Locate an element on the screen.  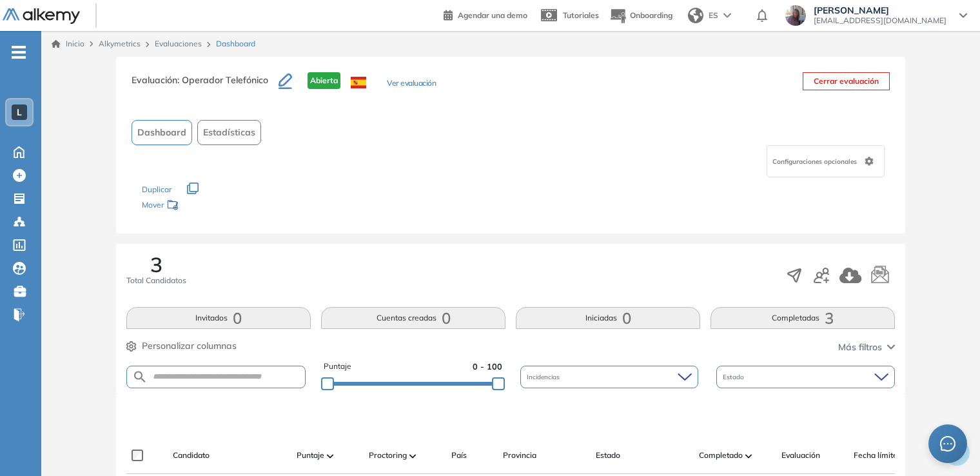
button: Dashboard is located at coordinates (162, 132).